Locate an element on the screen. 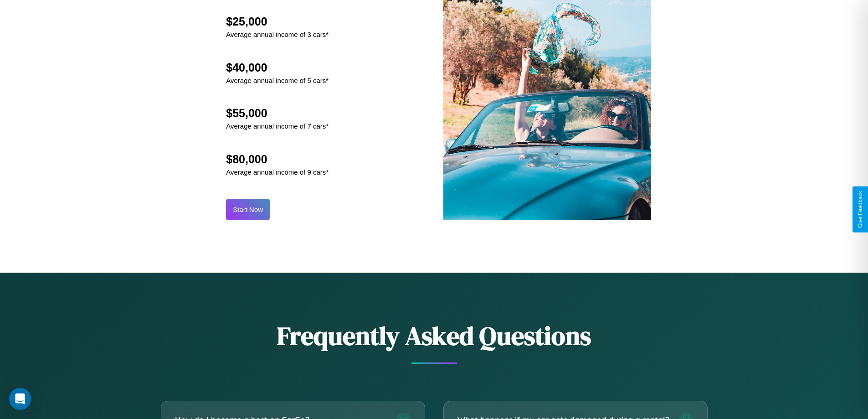  h2: Frequently Asked Questions is located at coordinates (434, 336).